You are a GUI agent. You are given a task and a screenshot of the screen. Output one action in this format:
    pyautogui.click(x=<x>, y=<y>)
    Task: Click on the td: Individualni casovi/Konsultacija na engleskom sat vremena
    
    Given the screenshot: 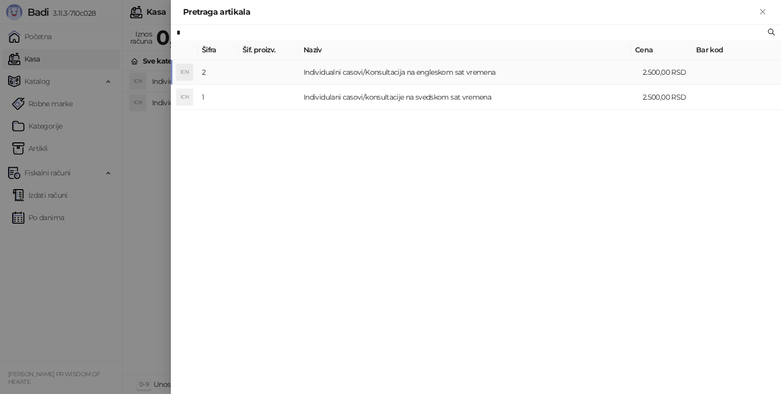 What is the action you would take?
    pyautogui.click(x=469, y=72)
    